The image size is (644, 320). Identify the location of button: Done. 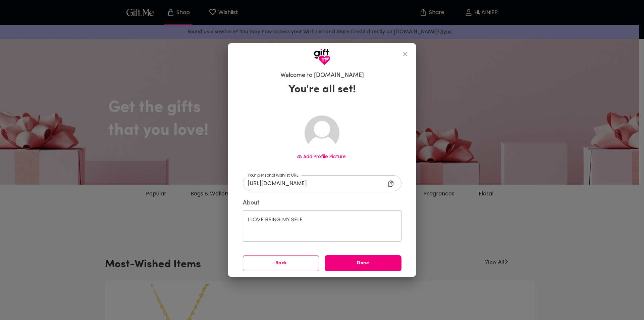
(363, 263).